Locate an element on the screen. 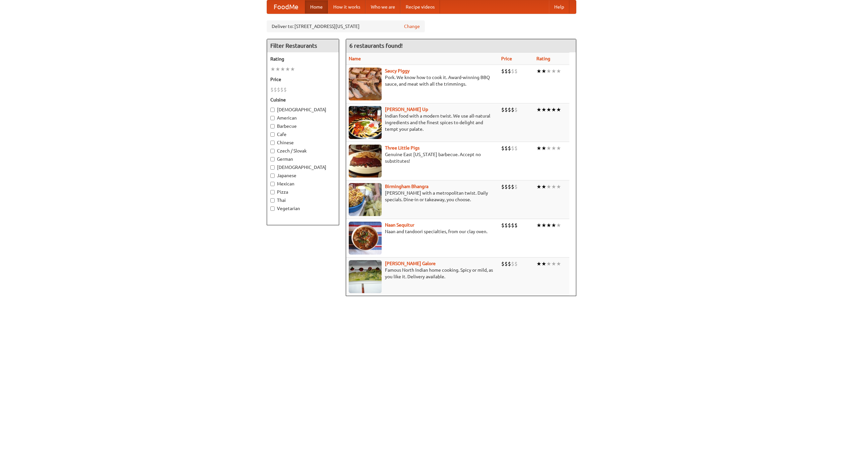 This screenshot has width=843, height=466. input: Czech / Slovak is located at coordinates (272, 151).